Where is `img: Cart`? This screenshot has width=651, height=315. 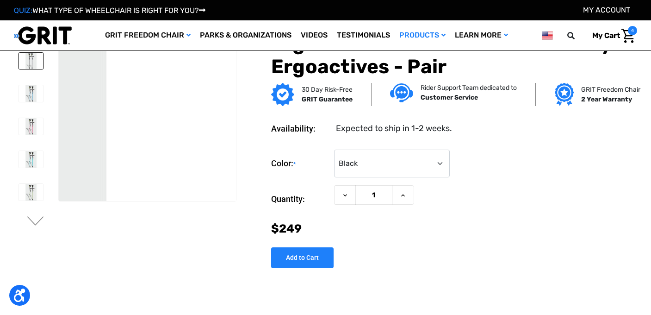 img: Cart is located at coordinates (628, 36).